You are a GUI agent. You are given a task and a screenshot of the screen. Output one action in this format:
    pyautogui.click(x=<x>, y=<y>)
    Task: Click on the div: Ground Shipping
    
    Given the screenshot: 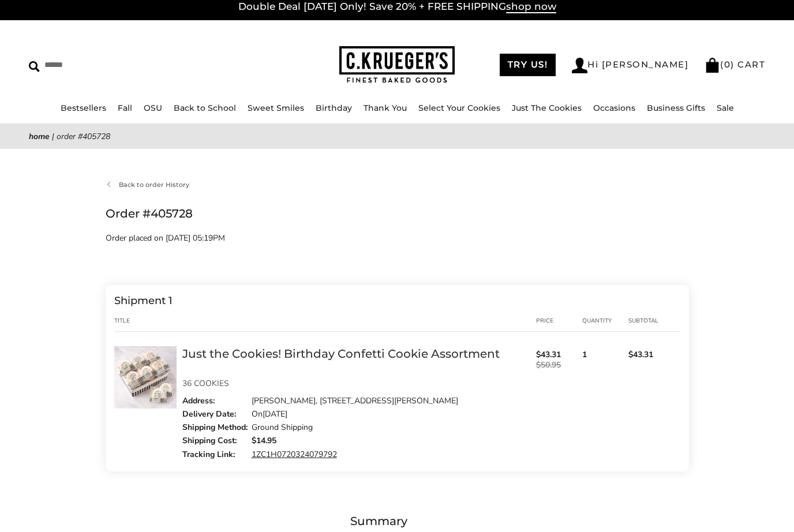 What is the action you would take?
    pyautogui.click(x=282, y=428)
    